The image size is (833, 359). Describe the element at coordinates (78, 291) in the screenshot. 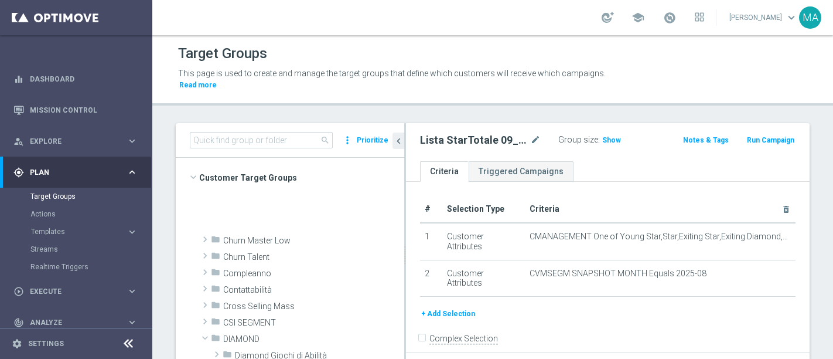

I see `span: Execute` at that location.